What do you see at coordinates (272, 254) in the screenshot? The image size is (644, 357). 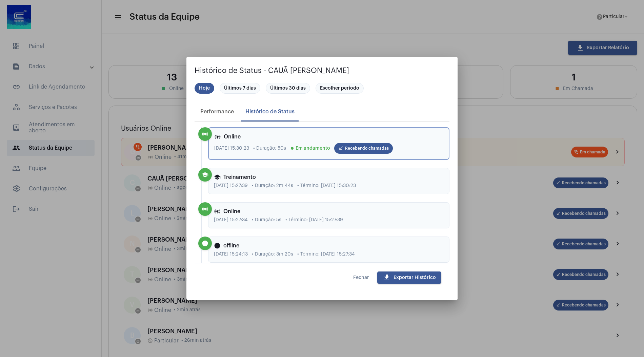 I see `span: • Duração: 3m 20s` at bounding box center [272, 254].